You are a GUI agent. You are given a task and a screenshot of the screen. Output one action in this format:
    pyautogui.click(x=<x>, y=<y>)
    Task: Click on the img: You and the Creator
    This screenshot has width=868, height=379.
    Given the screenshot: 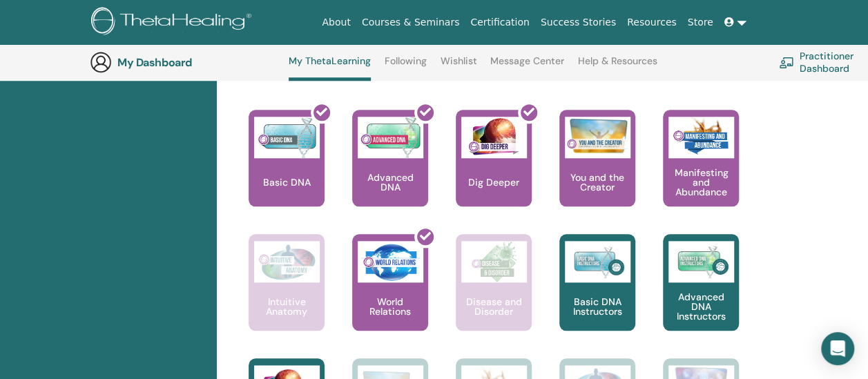 What is the action you would take?
    pyautogui.click(x=597, y=136)
    